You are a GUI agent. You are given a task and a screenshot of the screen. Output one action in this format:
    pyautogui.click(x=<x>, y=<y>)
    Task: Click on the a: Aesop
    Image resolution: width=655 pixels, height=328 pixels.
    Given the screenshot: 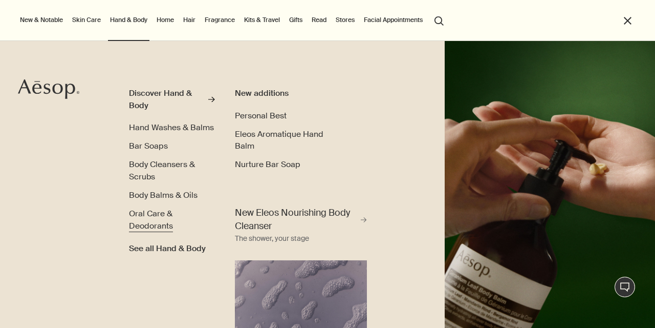 What is the action you would take?
    pyautogui.click(x=49, y=90)
    